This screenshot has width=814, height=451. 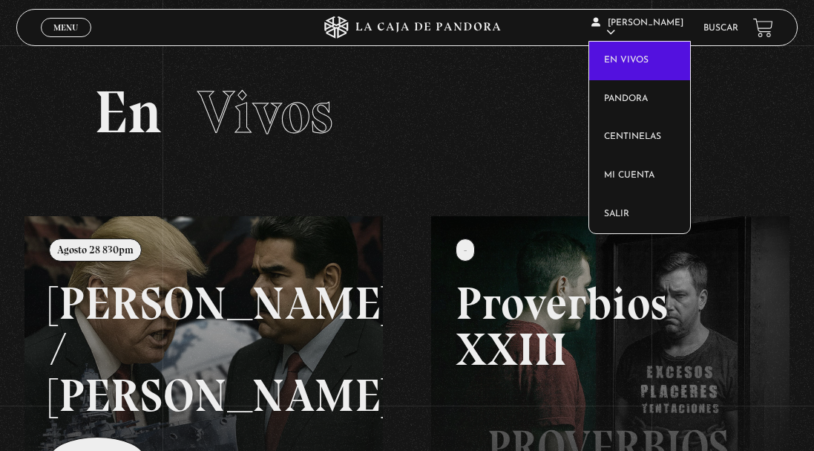 What do you see at coordinates (640, 137) in the screenshot?
I see `a: Centinelas` at bounding box center [640, 137].